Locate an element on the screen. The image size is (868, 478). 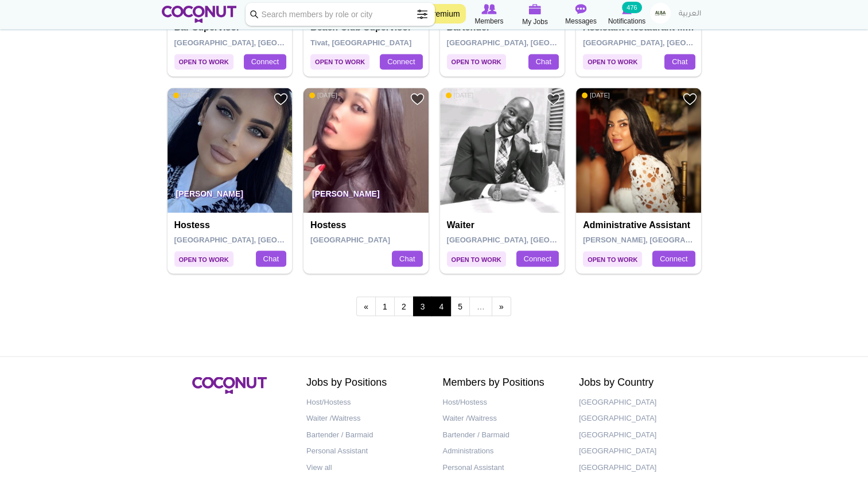
a: Go Premium is located at coordinates (437, 14).